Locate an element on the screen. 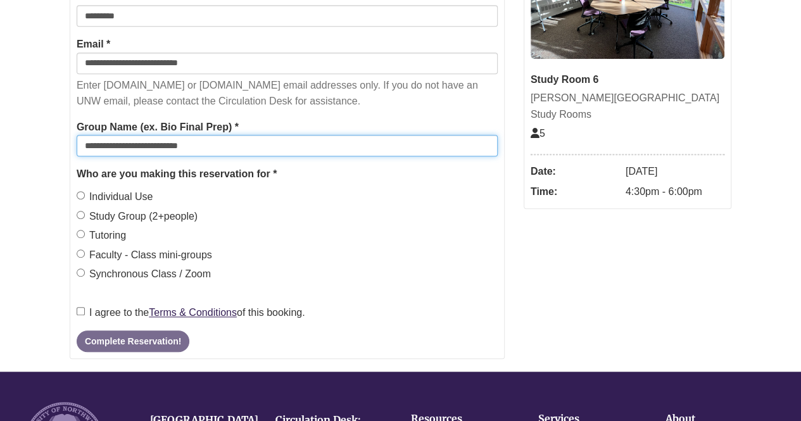 Image resolution: width=801 pixels, height=421 pixels. span: The capacity of this space is located at coordinates (537, 133).